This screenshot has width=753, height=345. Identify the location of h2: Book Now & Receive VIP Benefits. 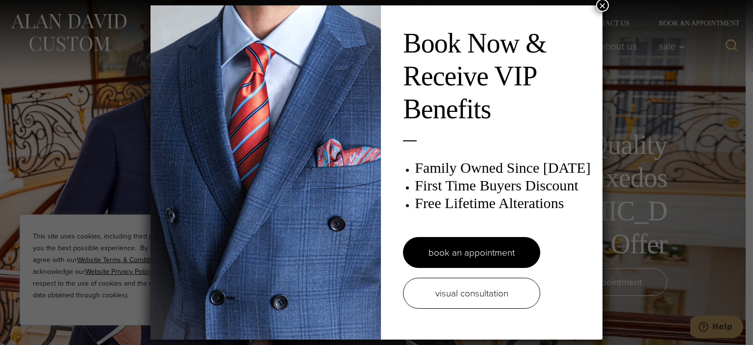
(497, 76).